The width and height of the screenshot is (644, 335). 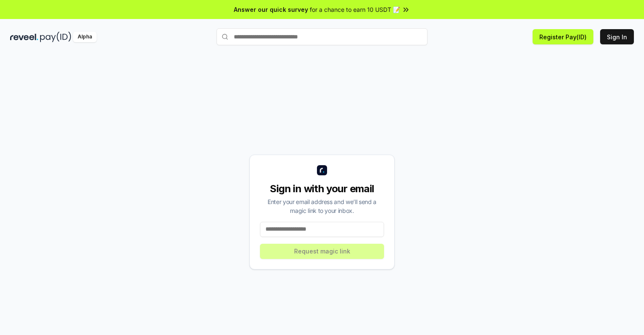 What do you see at coordinates (322, 170) in the screenshot?
I see `img: logo_small` at bounding box center [322, 170].